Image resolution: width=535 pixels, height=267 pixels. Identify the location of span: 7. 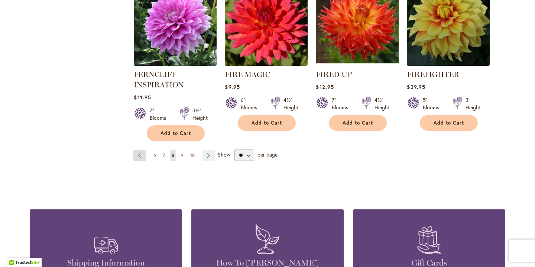
(164, 155).